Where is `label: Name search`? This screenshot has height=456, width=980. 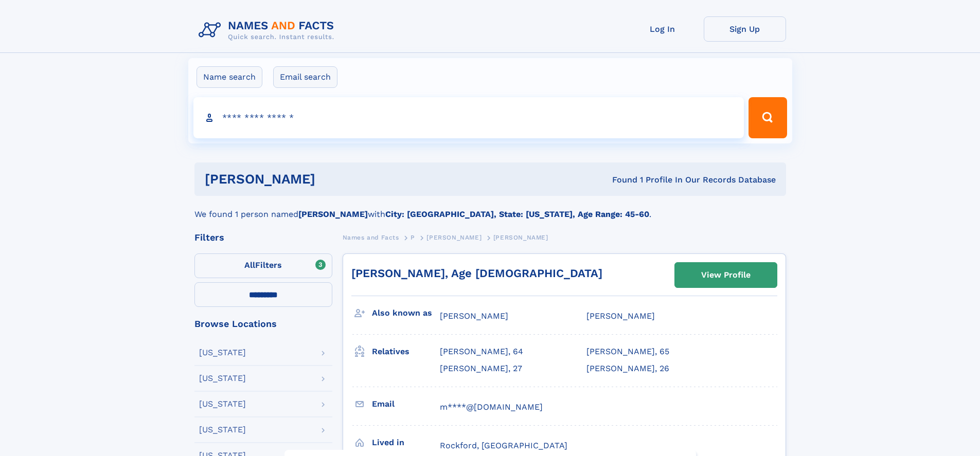
label: Name search is located at coordinates (230, 77).